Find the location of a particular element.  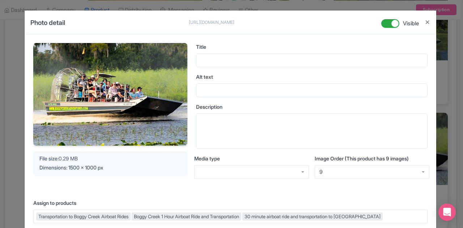

span: Assign to products is located at coordinates (55, 203).